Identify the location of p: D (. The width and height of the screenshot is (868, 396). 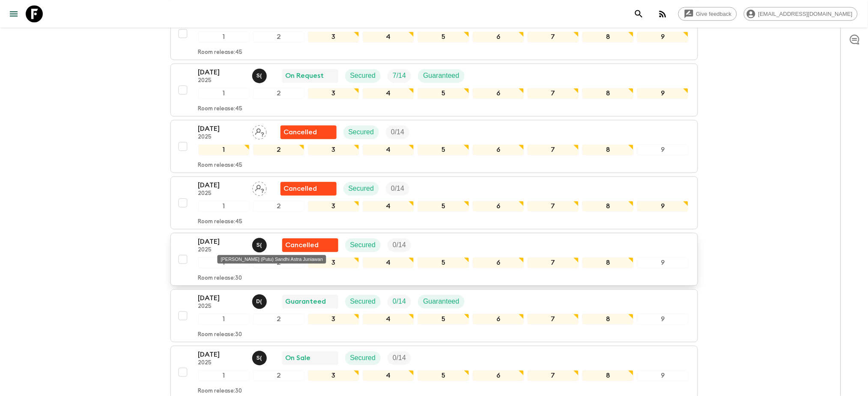
(260, 302).